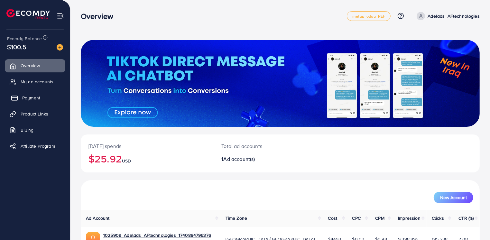 This screenshot has height=240, width=490. I want to click on span: My ad accounts, so click(37, 82).